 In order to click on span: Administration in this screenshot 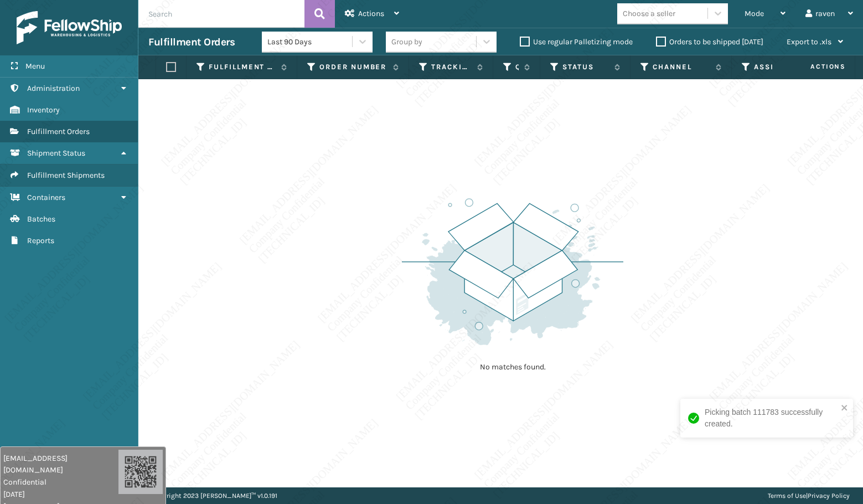, I will do `click(53, 88)`.